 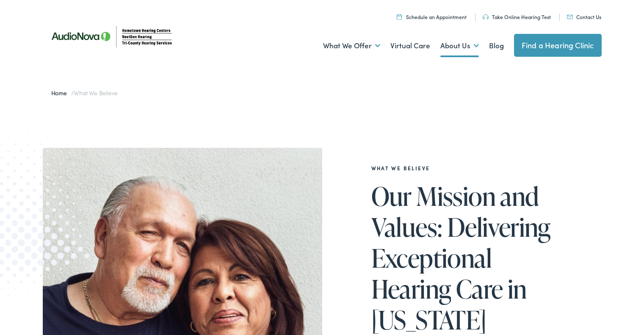 I want to click on span: Mission, so click(x=456, y=196).